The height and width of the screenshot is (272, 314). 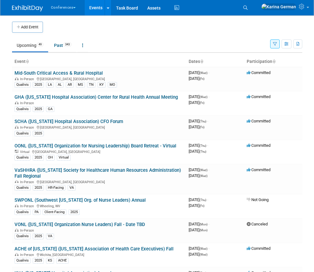 I want to click on a: Sort by Participation Type, so click(x=274, y=61).